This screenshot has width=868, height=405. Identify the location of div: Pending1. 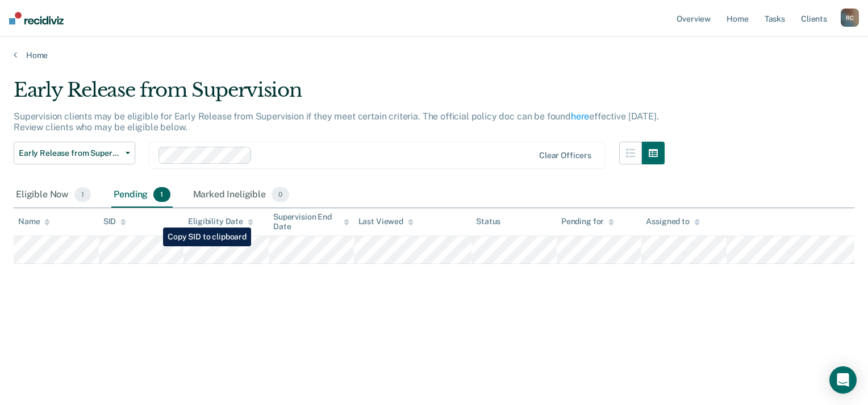
(142, 195).